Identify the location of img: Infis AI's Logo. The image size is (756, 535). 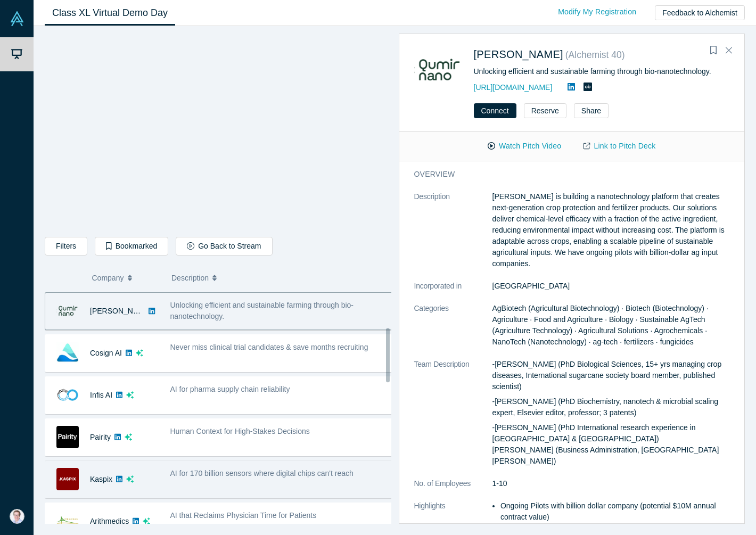
(67, 395).